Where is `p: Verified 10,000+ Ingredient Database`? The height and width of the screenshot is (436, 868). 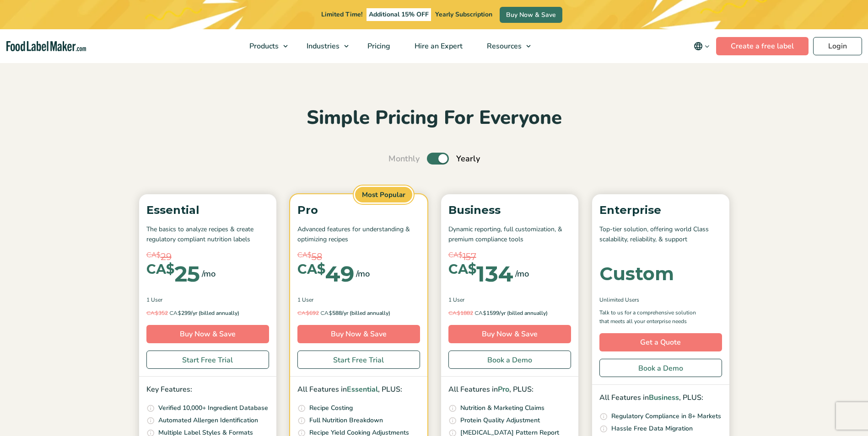 p: Verified 10,000+ Ingredient Database is located at coordinates (213, 409).